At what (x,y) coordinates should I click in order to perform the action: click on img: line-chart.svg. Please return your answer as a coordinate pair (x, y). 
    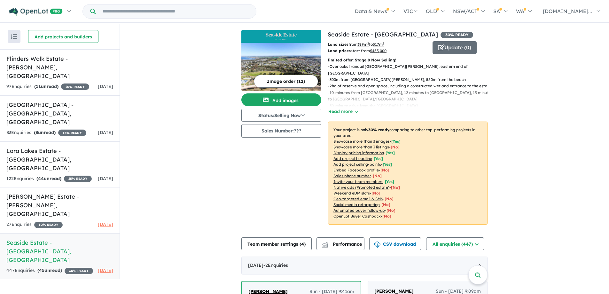
    Looking at the image, I should click on (325, 243).